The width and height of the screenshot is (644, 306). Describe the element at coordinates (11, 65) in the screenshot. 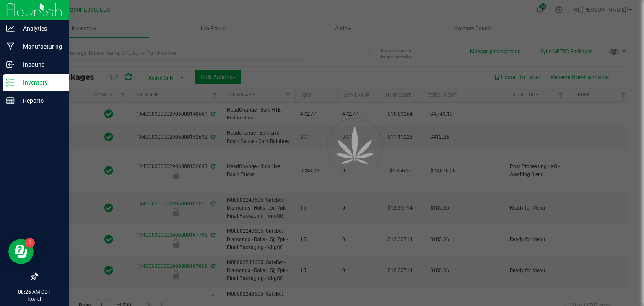

I see `inline-svg: Inbound` at that location.